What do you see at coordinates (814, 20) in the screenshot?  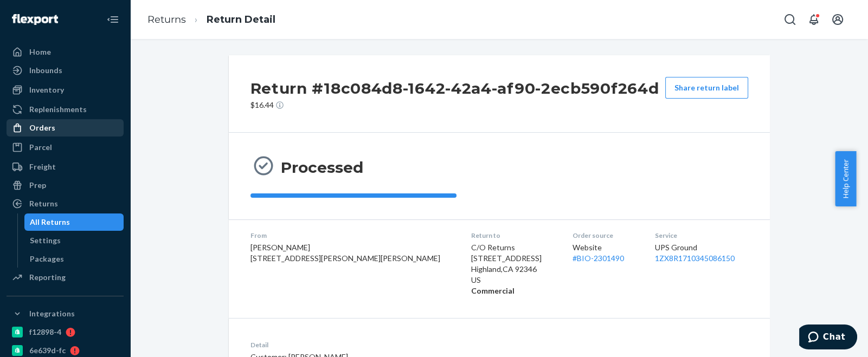 I see `button: Open notifications` at bounding box center [814, 20].